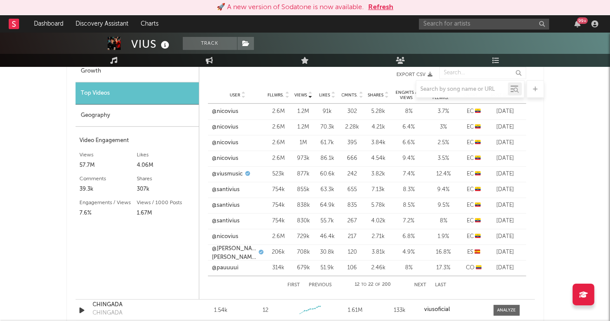  What do you see at coordinates (444, 237) in the screenshot?
I see `div: 1.9 %` at bounding box center [444, 237].